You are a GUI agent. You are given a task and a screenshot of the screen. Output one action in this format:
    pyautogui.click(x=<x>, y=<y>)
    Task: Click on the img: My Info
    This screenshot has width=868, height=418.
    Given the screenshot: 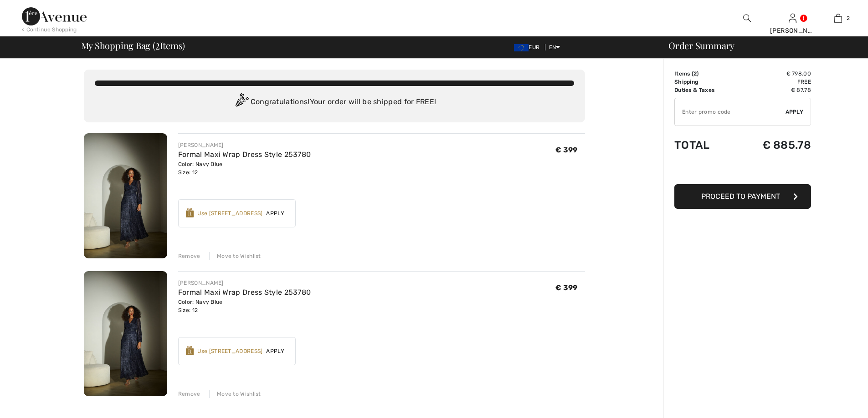 What is the action you would take?
    pyautogui.click(x=792, y=19)
    